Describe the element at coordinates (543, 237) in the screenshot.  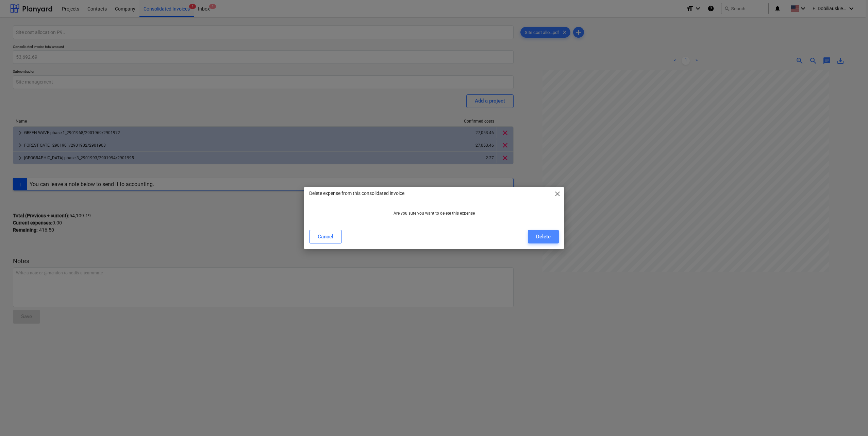
I see `button: Delete` at that location.